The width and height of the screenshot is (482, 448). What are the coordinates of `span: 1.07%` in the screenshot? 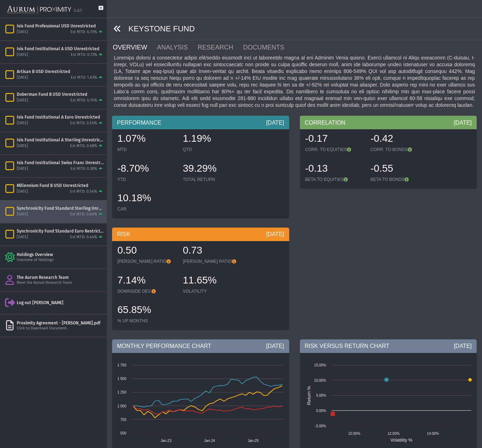 It's located at (132, 138).